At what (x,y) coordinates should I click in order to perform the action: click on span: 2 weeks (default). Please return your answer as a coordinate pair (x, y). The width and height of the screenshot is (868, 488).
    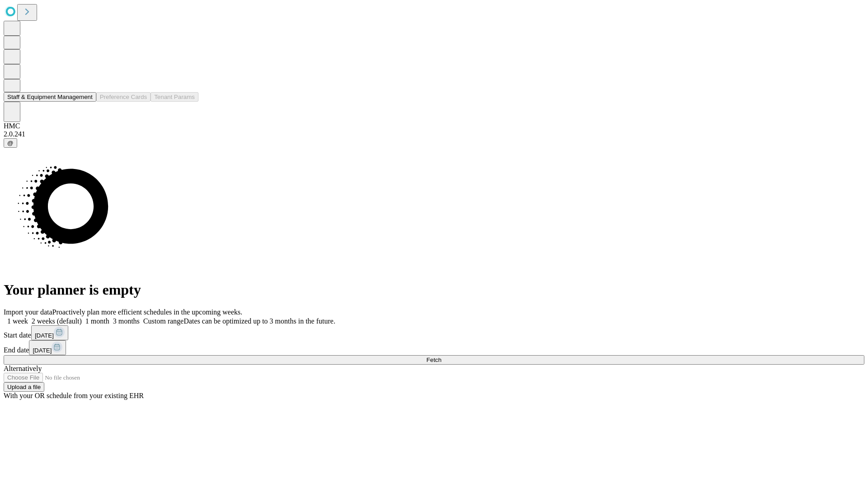
    Looking at the image, I should click on (56, 321).